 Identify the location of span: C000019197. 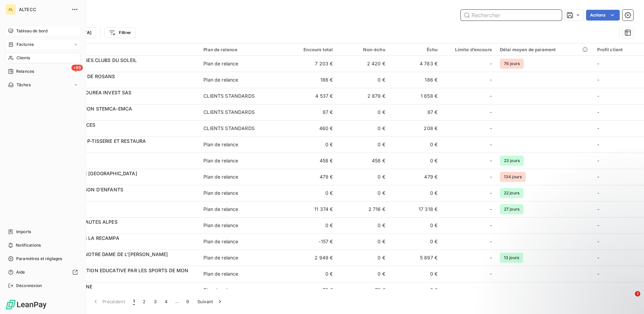
(121, 245).